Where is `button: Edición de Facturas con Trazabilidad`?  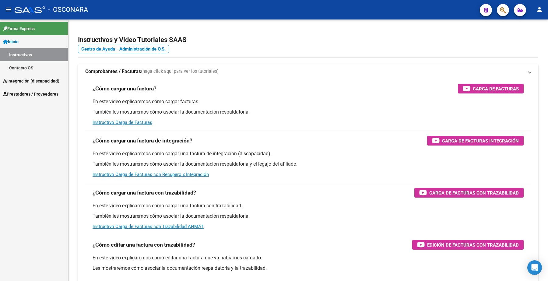
button: Edición de Facturas con Trazabilidad is located at coordinates (468, 245).